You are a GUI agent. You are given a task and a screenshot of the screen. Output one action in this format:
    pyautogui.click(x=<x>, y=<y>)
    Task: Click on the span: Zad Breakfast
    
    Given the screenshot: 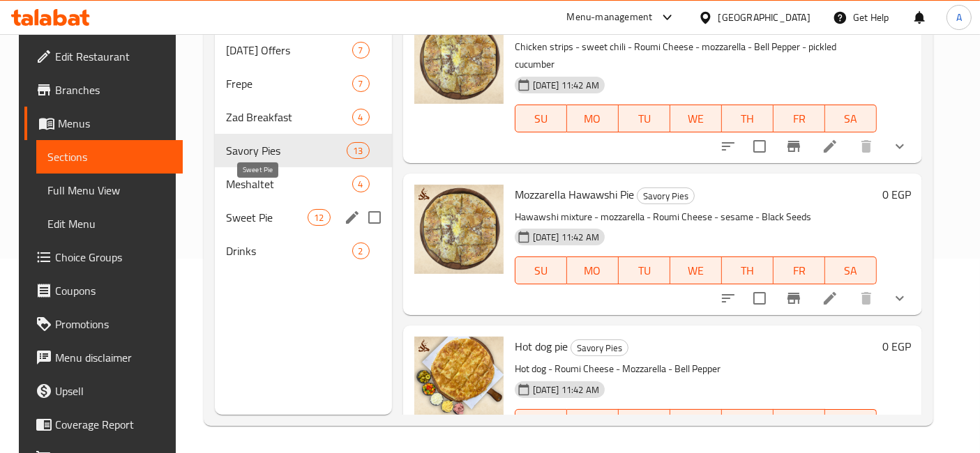 What is the action you would take?
    pyautogui.click(x=289, y=117)
    